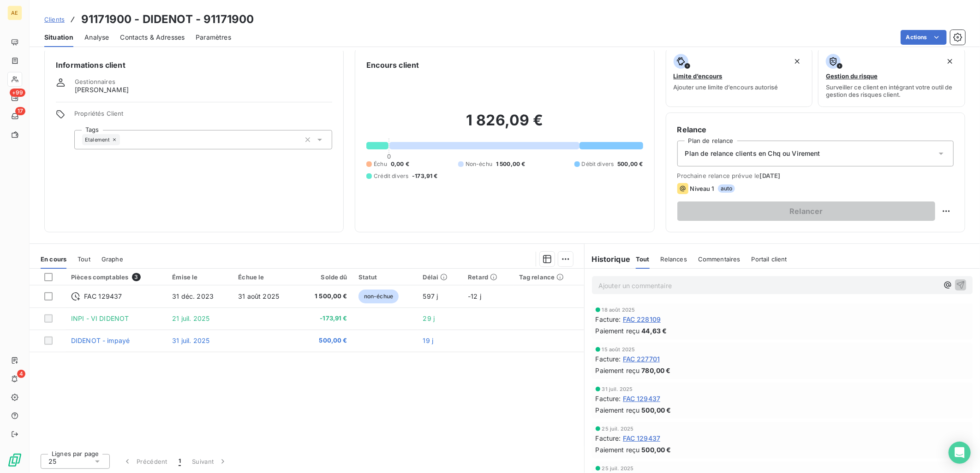 This screenshot has width=980, height=473. What do you see at coordinates (641, 359) in the screenshot?
I see `span: FAC 227701` at bounding box center [641, 359].